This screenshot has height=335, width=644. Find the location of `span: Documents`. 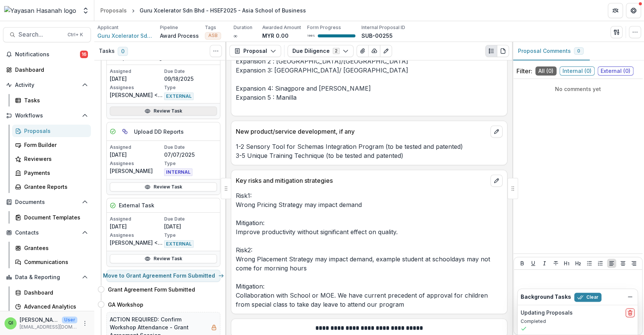

span: Documents is located at coordinates (47, 202).